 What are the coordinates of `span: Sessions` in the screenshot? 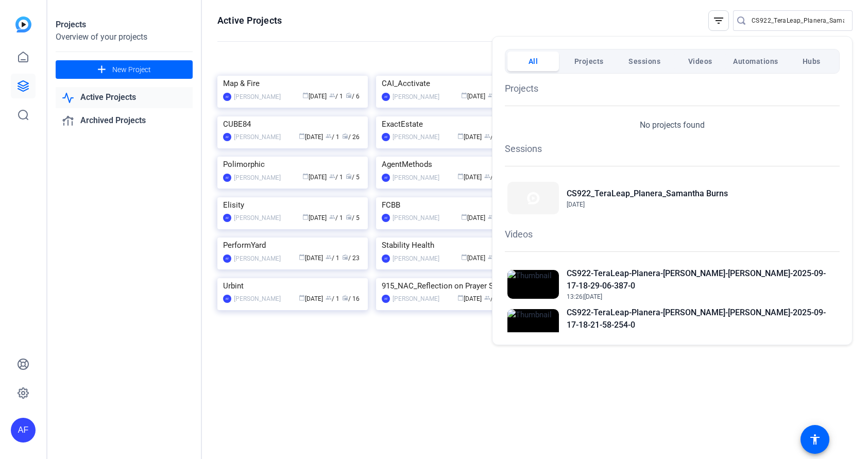 It's located at (644, 62).